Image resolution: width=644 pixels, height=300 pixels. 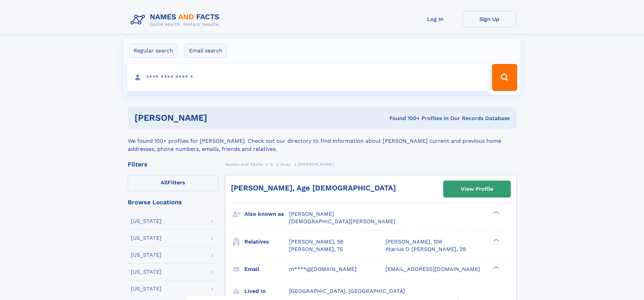 I want to click on div: Filters, so click(x=173, y=164).